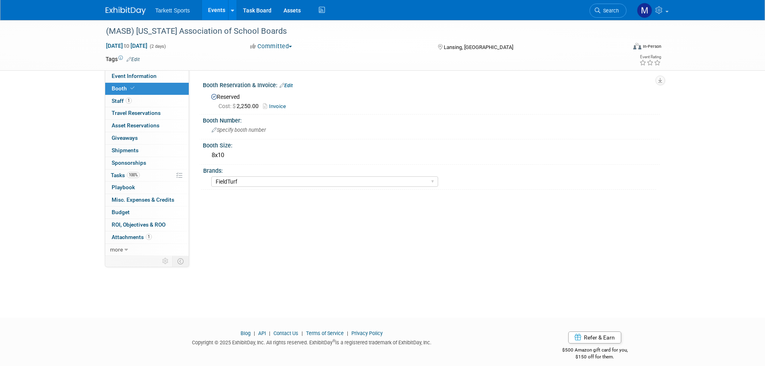  Describe the element at coordinates (147, 151) in the screenshot. I see `a: Shipments` at that location.